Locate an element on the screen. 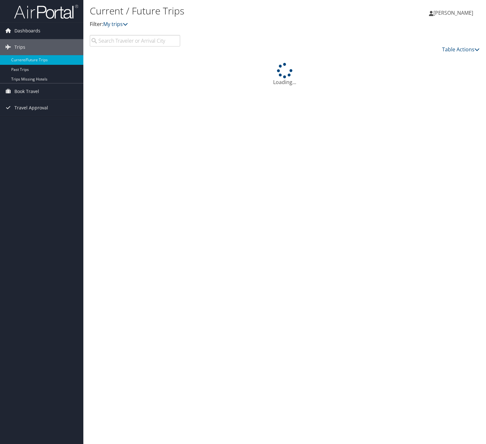 This screenshot has width=486, height=444. span: Dashboards is located at coordinates (27, 31).